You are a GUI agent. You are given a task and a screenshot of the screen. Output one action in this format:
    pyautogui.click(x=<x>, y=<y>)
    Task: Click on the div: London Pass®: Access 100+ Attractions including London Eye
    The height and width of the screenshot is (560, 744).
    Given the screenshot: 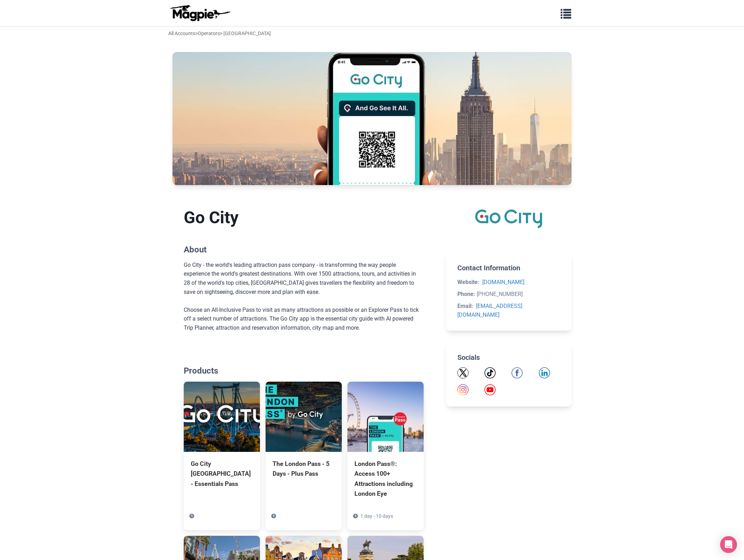 What is the action you would take?
    pyautogui.click(x=385, y=478)
    